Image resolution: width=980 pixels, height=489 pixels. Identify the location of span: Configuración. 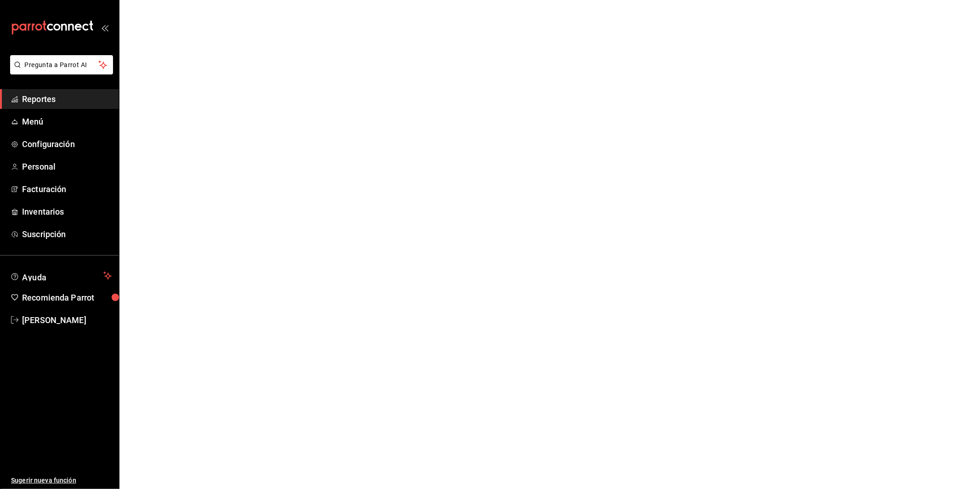
(66, 144).